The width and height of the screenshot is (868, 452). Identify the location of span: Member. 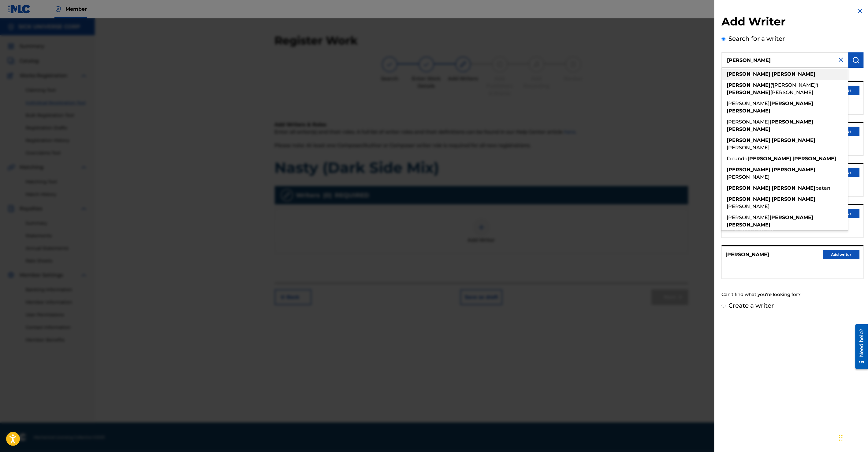
(76, 9).